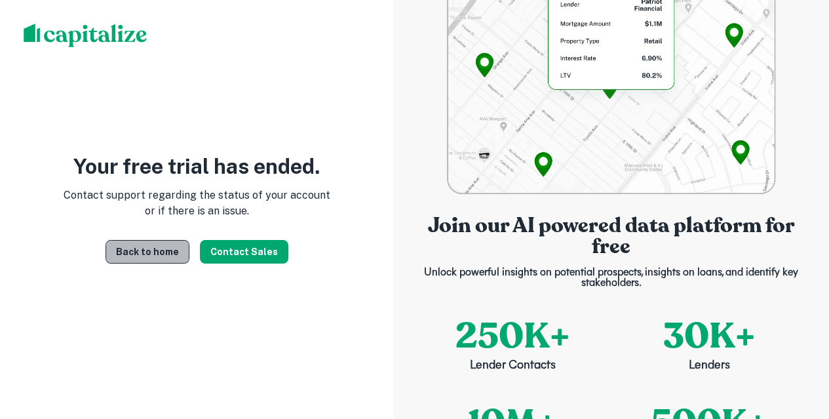  I want to click on button: Contact Sales, so click(244, 252).